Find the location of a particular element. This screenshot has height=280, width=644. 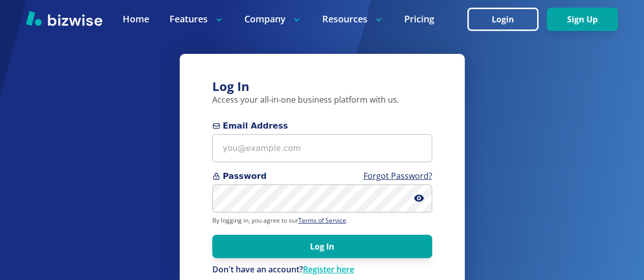

img: Bizwise Logo is located at coordinates (64, 18).